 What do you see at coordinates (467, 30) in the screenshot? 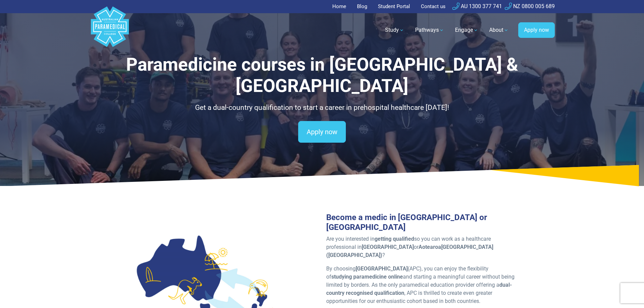
I see `a: Engage` at bounding box center [467, 30].